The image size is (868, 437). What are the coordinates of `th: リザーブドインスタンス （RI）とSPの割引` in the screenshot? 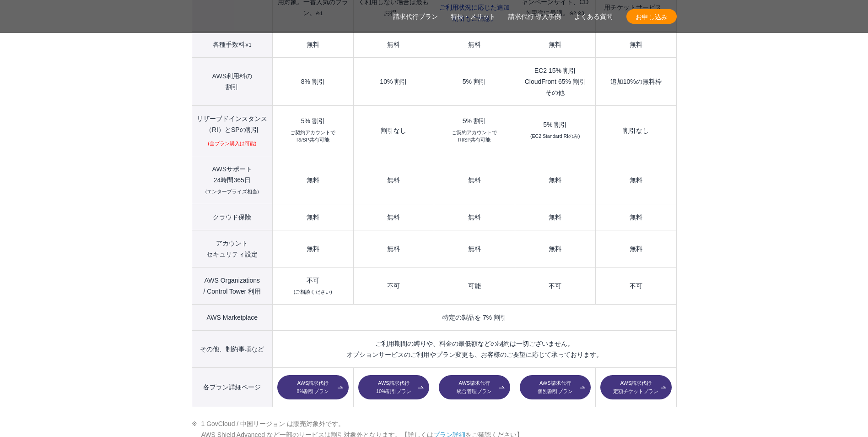 It's located at (232, 131).